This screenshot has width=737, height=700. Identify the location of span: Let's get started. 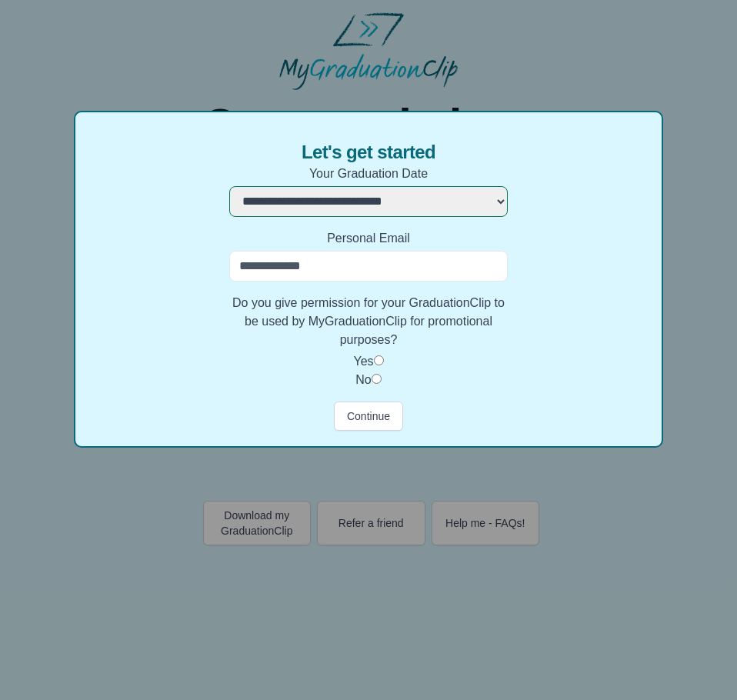
(369, 152).